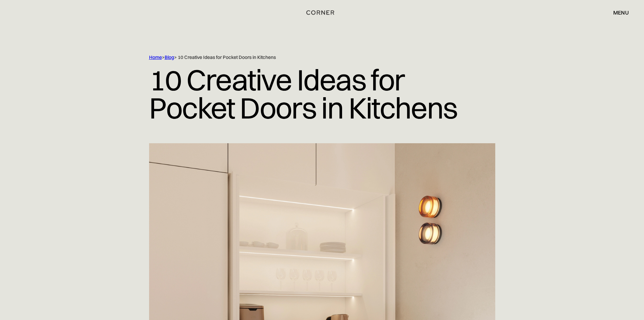 The width and height of the screenshot is (644, 320). Describe the element at coordinates (322, 13) in the screenshot. I see `a: home` at that location.